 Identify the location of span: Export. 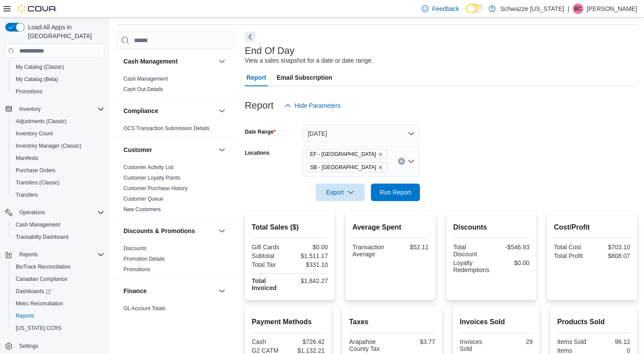
(340, 192).